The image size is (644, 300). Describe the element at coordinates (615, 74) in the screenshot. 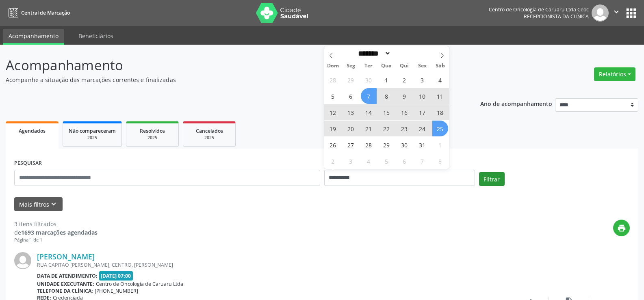

I see `button: Relatórios` at that location.